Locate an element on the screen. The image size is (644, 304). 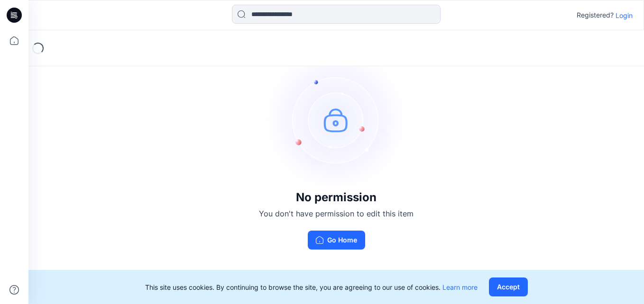
a: Go Home is located at coordinates (336, 240).